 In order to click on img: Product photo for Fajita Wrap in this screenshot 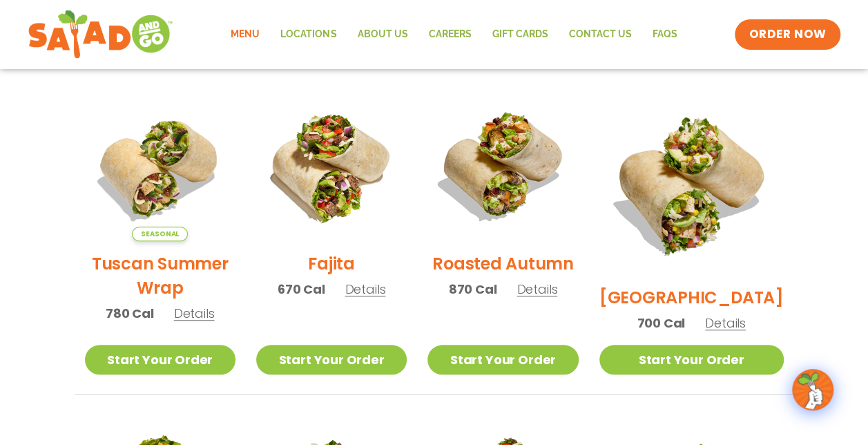, I will do `click(332, 166)`.